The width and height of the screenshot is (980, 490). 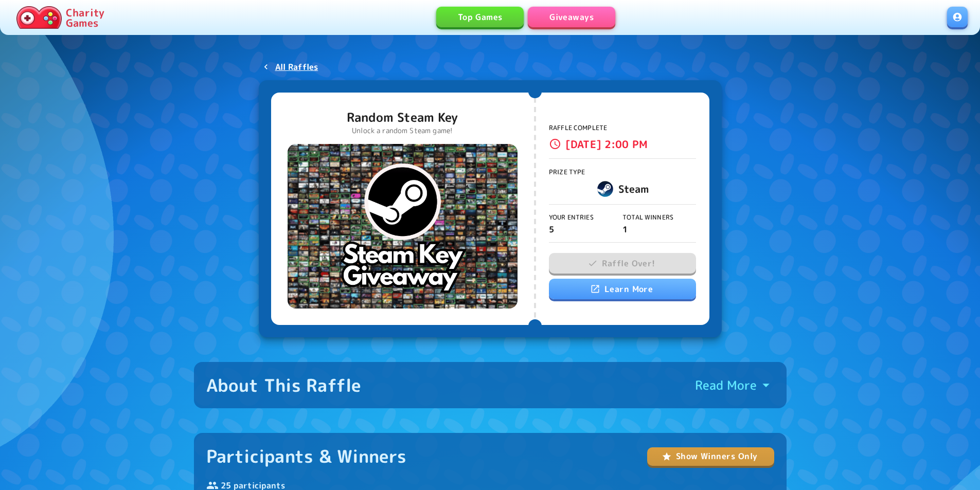 What do you see at coordinates (567, 172) in the screenshot?
I see `span: Prize Type` at bounding box center [567, 172].